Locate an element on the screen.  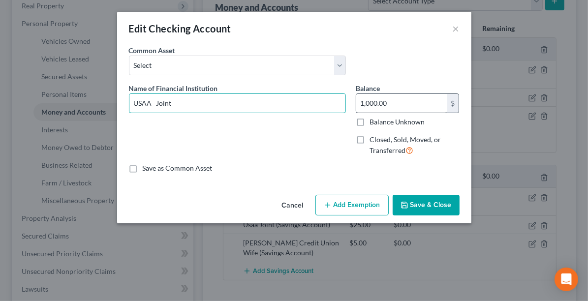
input: 0.00 is located at coordinates (402, 103).